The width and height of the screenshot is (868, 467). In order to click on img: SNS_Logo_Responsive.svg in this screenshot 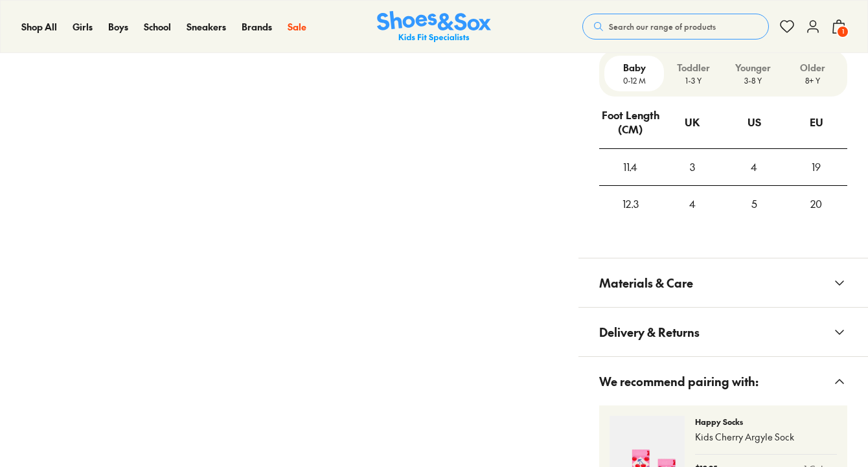, I will do `click(434, 27)`.